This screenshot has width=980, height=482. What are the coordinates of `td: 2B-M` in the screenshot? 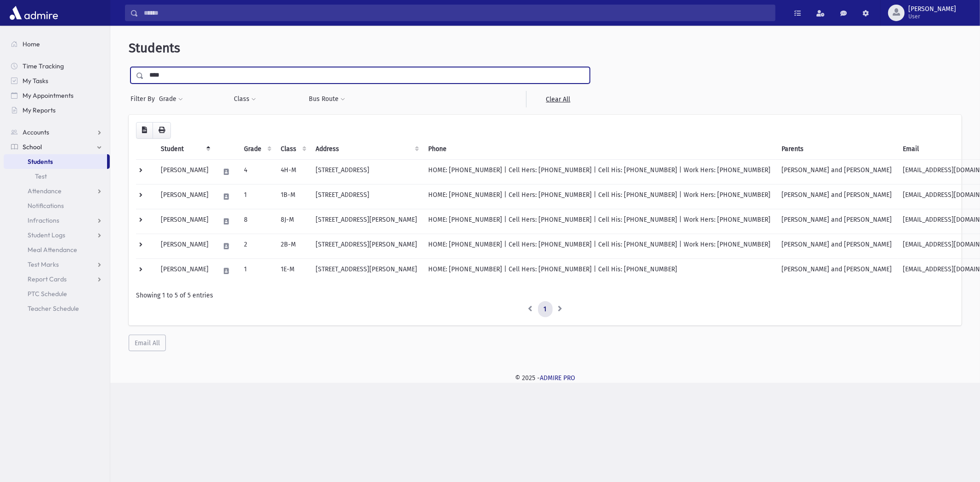 It's located at (293, 246).